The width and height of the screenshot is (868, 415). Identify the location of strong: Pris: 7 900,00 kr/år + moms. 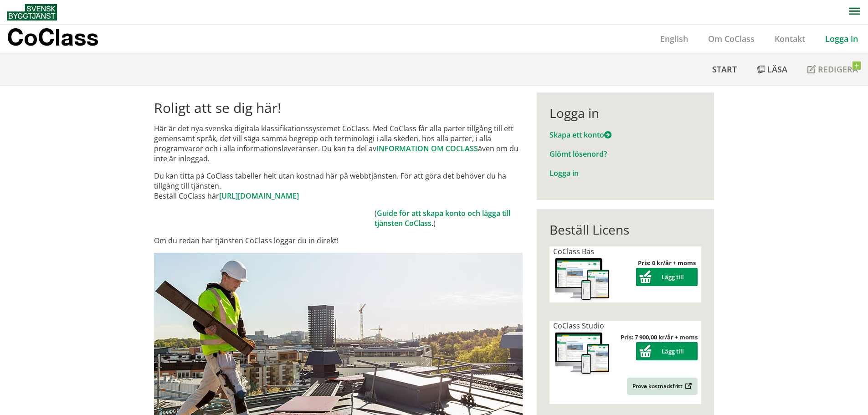
(658, 337).